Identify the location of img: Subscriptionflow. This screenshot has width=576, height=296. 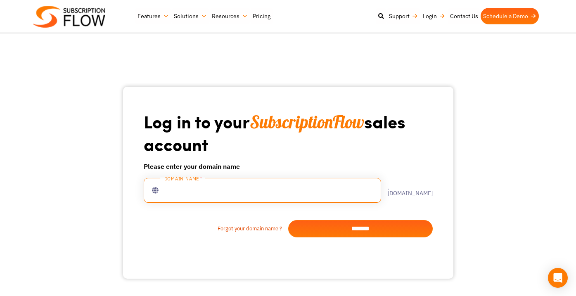
(69, 17).